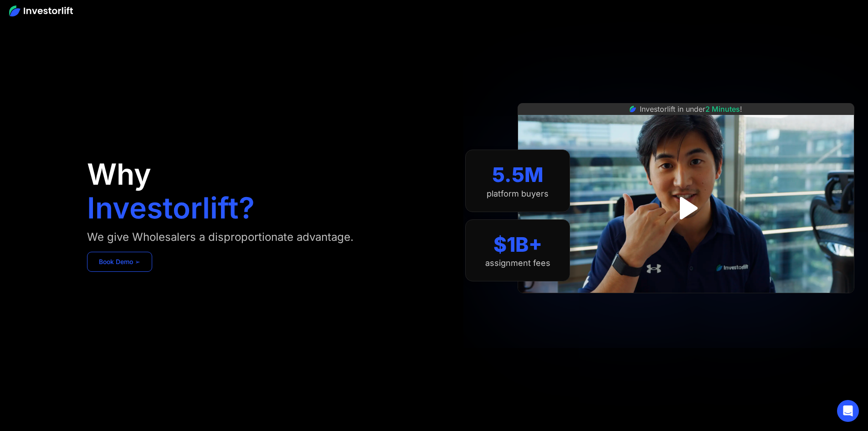 The height and width of the screenshot is (431, 868). What do you see at coordinates (723, 109) in the screenshot?
I see `span: 2 Minutes` at bounding box center [723, 109].